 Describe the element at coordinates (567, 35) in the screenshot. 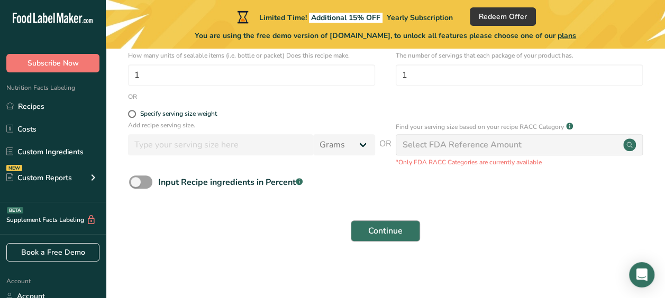

I see `span: plans` at that location.